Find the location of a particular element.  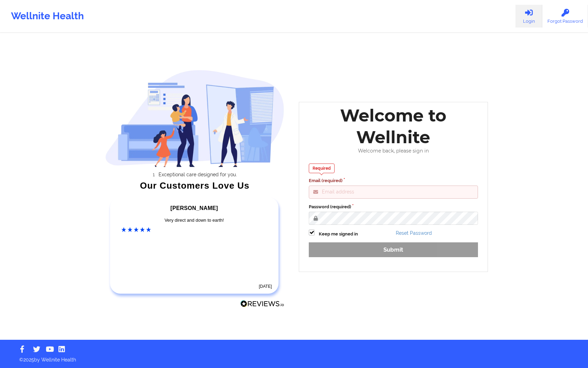

label: Email (required) is located at coordinates (393, 181).